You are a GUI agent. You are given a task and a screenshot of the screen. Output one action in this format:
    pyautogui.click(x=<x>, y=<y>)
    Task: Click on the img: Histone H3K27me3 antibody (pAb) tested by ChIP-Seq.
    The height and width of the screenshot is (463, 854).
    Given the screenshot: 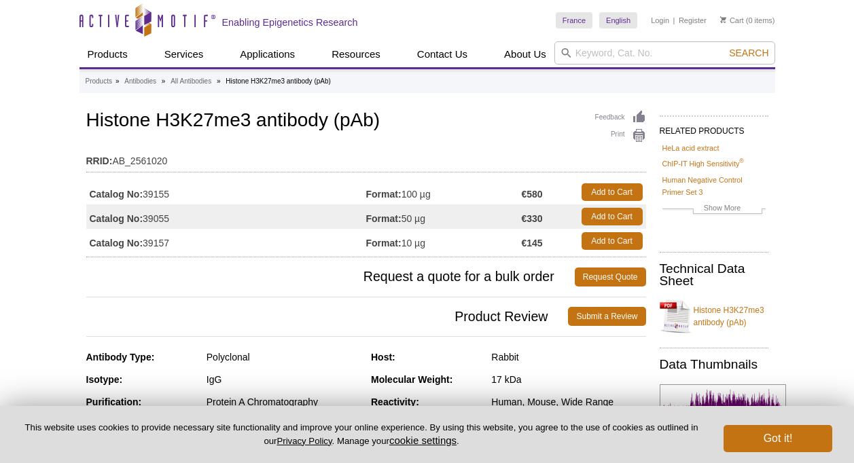 What is the action you would take?
    pyautogui.click(x=723, y=416)
    